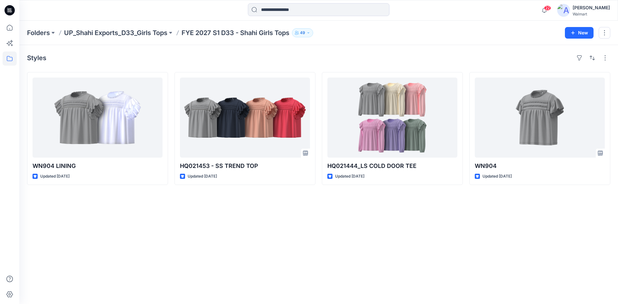 The height and width of the screenshot is (304, 618). Describe the element at coordinates (38, 33) in the screenshot. I see `p: Folders` at that location.